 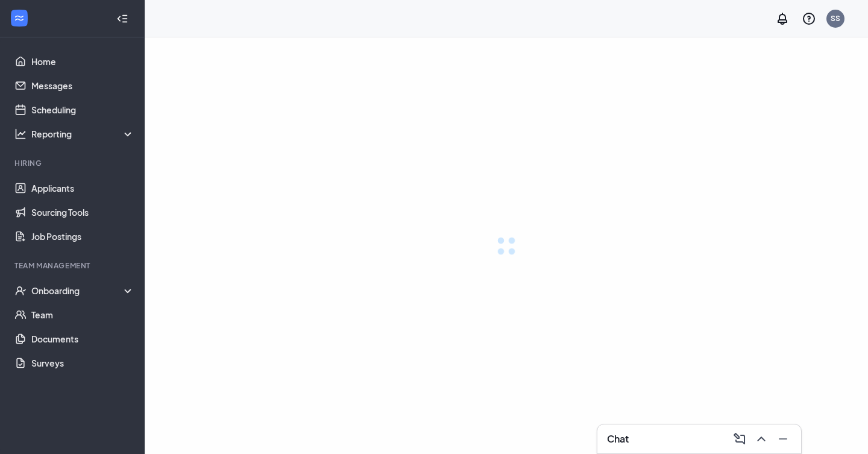 I want to click on button: ComposeMessage, so click(x=738, y=439).